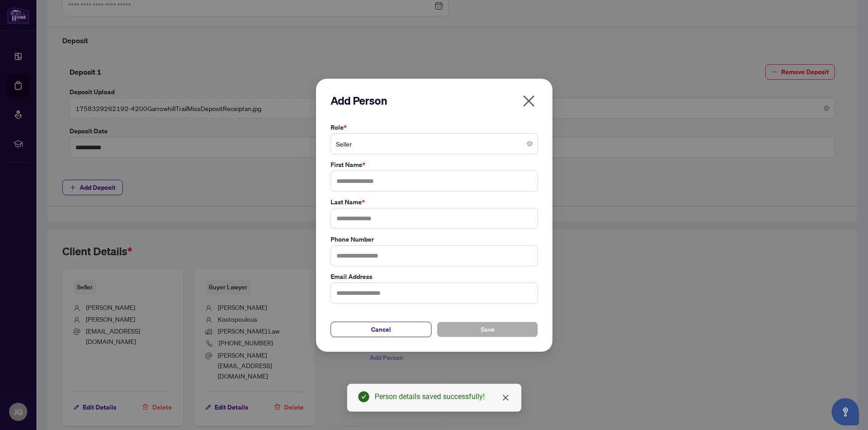 The image size is (868, 430). What do you see at coordinates (434, 239) in the screenshot?
I see `label: Phone Number` at bounding box center [434, 239].